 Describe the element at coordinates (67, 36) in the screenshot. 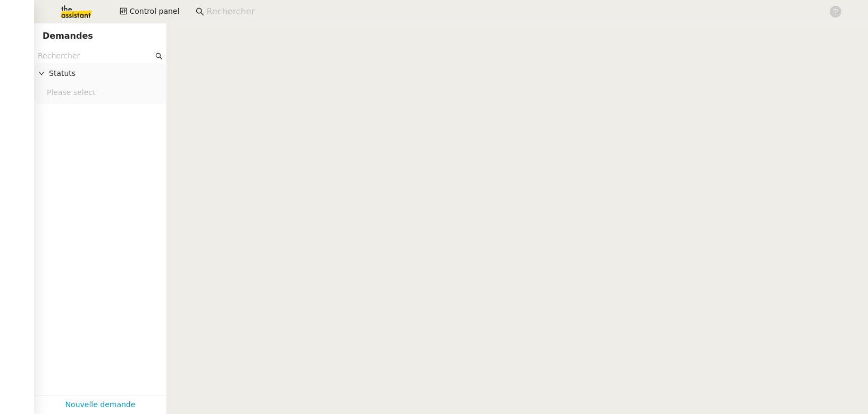

I see `nz-page-header-title: Demandes` at that location.